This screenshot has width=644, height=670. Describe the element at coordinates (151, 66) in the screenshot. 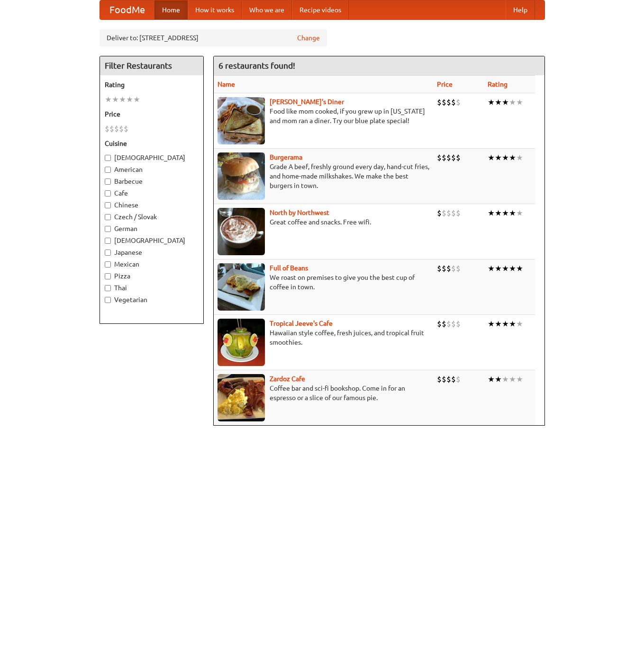

I see `h4: Filter Restaurants` at that location.